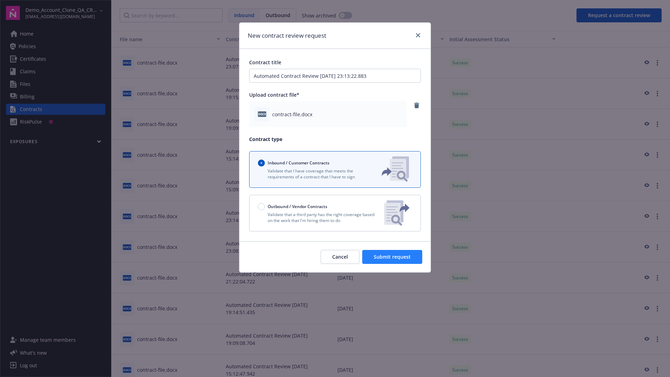 This screenshot has height=377, width=670. I want to click on p: Contract type, so click(335, 139).